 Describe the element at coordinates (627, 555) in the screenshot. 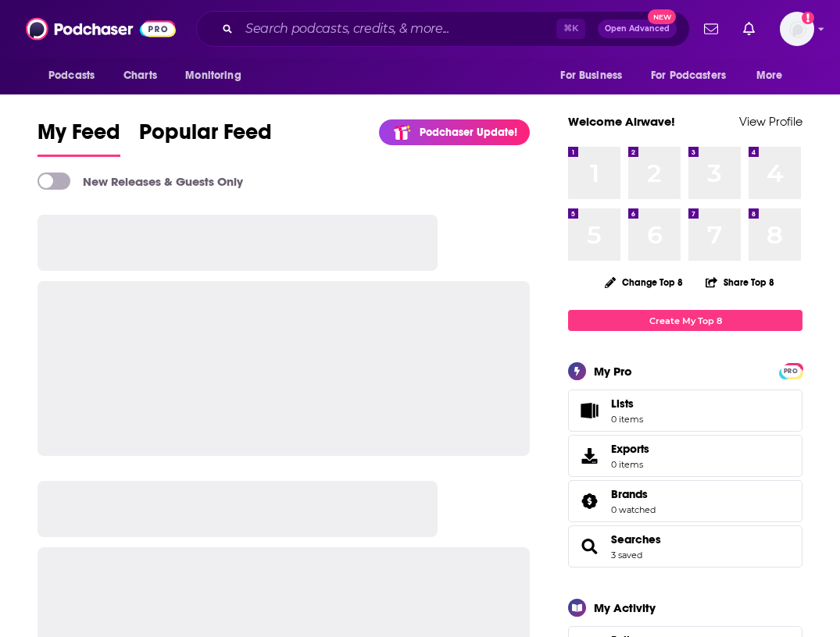

I see `a: 3 saved` at that location.